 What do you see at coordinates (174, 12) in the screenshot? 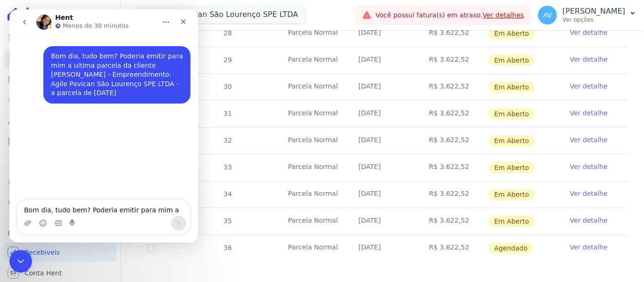
I see `div: Fechar` at bounding box center [174, 12].